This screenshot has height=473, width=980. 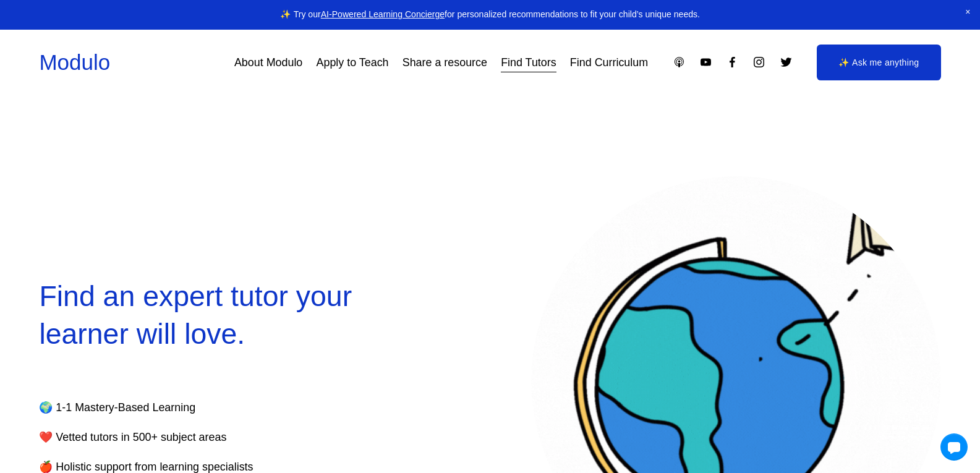 What do you see at coordinates (224, 437) in the screenshot?
I see `p: ❤️ Vetted tutors in 500+ subject areas` at bounding box center [224, 437].